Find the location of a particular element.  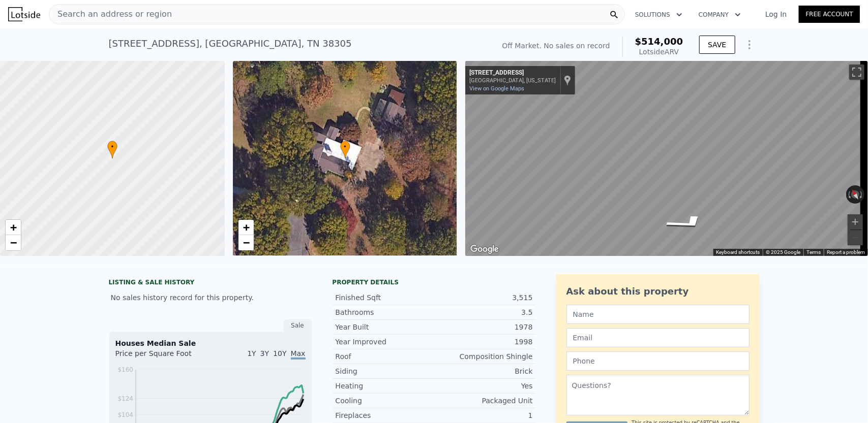

div: Packaged Unit is located at coordinates (484, 401).